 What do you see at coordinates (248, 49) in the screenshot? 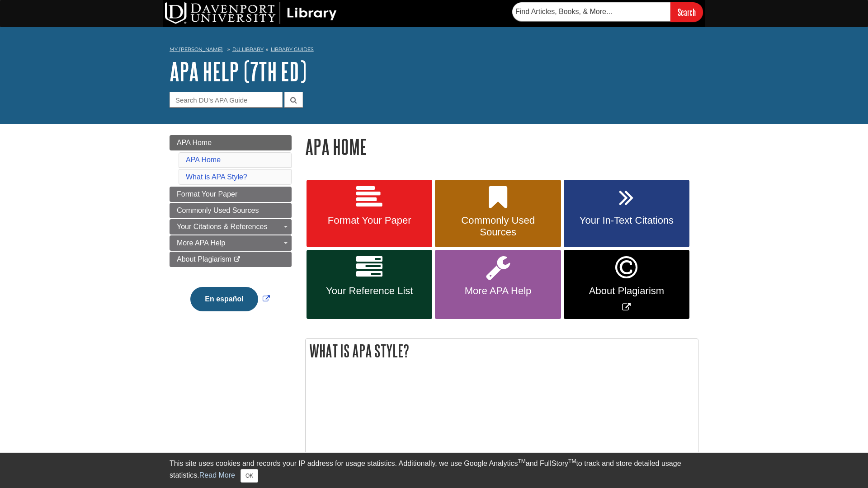
I see `a: DU Library` at bounding box center [248, 49].